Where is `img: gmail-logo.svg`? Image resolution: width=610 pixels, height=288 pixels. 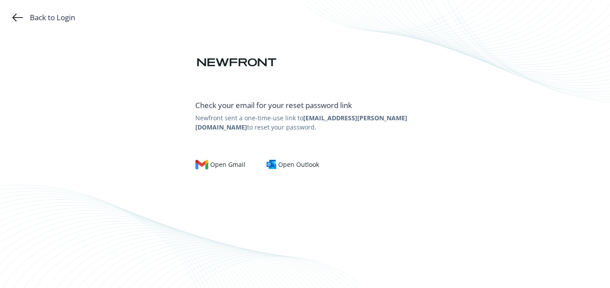
img: gmail-logo.svg is located at coordinates (202, 165).